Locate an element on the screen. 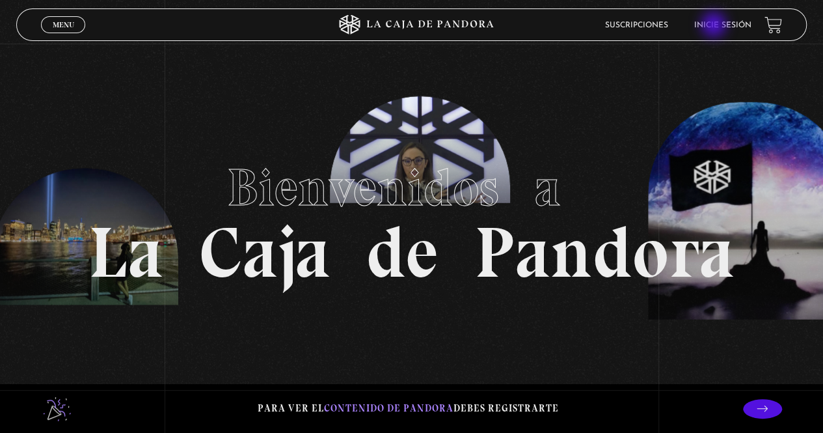 The height and width of the screenshot is (433, 823). p: Para ver el debes registrarte is located at coordinates (408, 408).